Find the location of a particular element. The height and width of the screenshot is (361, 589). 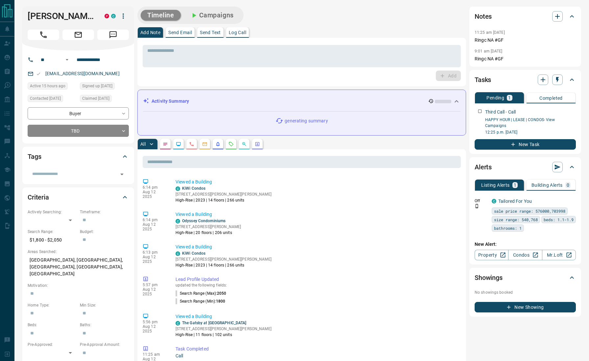

div: Tags is located at coordinates (78, 157).